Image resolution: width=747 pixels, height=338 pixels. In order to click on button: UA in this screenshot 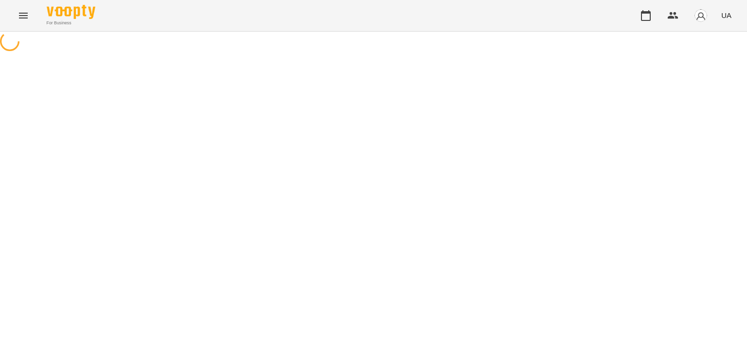, I will do `click(726, 15)`.